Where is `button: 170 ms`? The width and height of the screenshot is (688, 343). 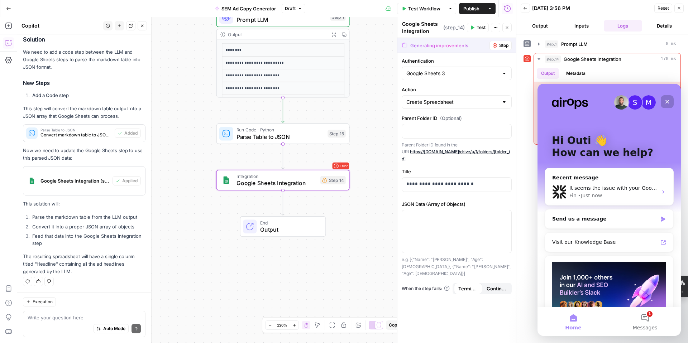
button: 170 ms is located at coordinates (607, 59).